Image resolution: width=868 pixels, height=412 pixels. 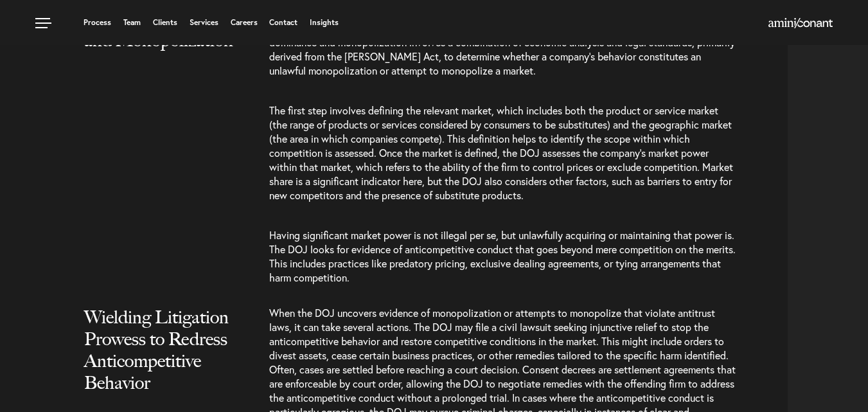 What do you see at coordinates (132, 23) in the screenshot?
I see `a: Team` at bounding box center [132, 23].